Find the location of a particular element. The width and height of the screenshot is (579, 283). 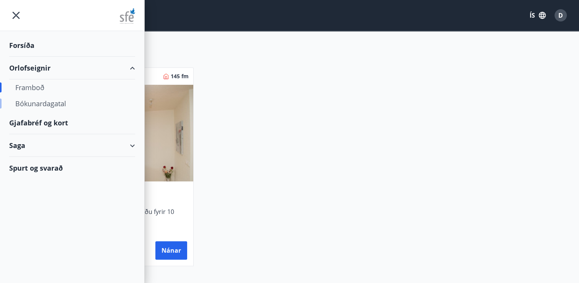

div: Gjafabréf og kort is located at coordinates (72, 123).